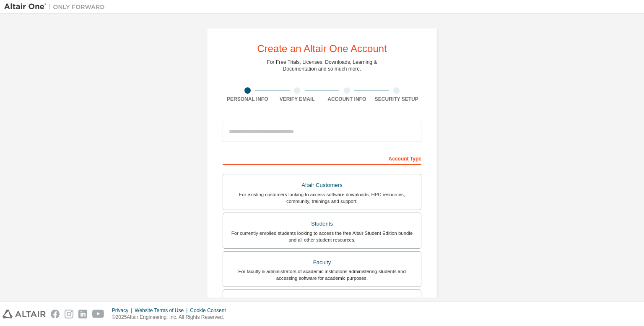 The width and height of the screenshot is (644, 326). I want to click on div: Create an Altair One Account, so click(322, 49).